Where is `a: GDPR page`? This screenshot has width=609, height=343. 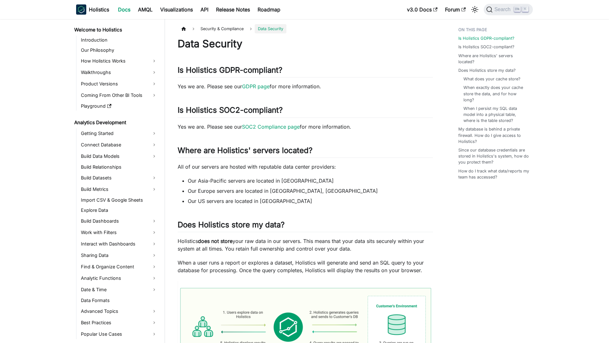 a: GDPR page is located at coordinates (256, 86).